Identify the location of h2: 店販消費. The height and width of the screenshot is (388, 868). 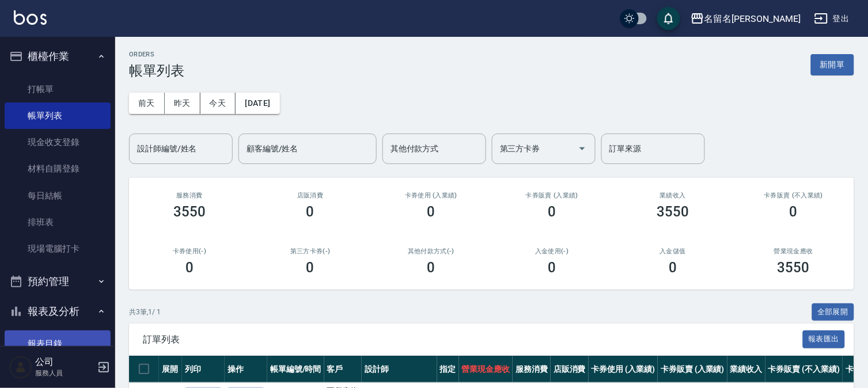
(311, 195).